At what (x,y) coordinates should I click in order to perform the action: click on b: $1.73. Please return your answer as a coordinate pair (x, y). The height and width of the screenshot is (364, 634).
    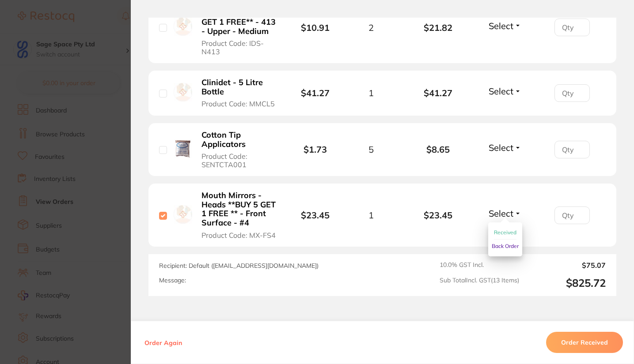
    Looking at the image, I should click on (315, 149).